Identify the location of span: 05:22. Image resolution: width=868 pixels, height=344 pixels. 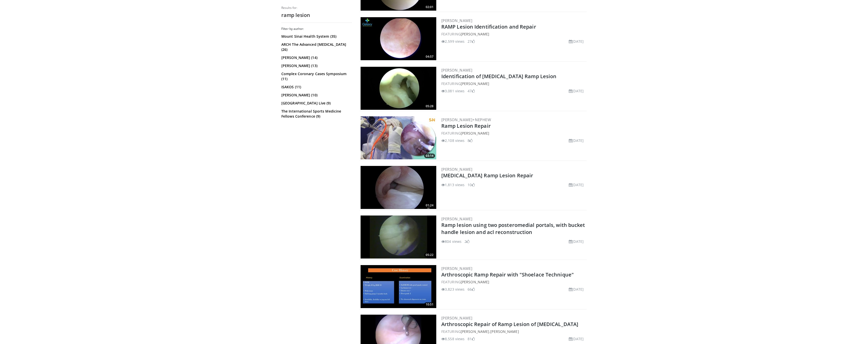
(430, 255).